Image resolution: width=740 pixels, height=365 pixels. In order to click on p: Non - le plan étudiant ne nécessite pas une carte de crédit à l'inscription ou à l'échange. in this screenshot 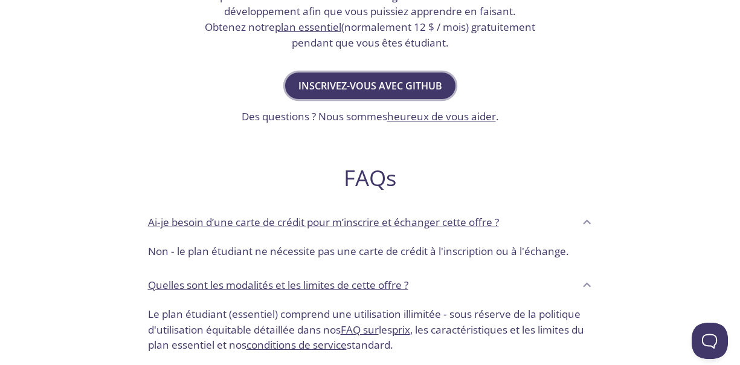, I will do `click(371, 251)`.